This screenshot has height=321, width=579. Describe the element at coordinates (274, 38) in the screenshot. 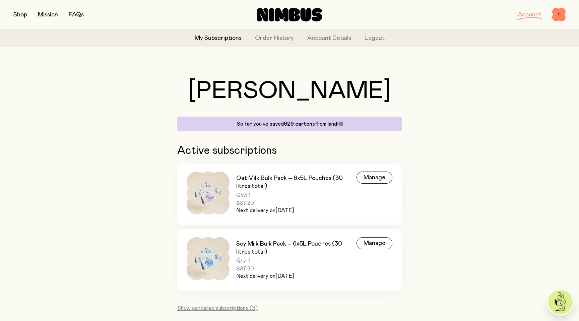

I see `a: Order History` at that location.